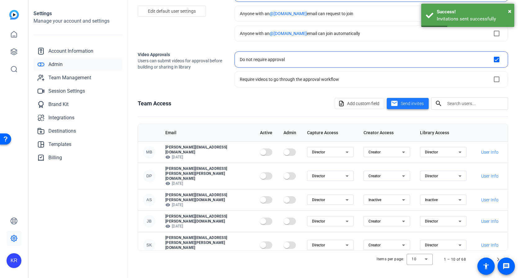 The height and width of the screenshot is (278, 518). Describe the element at coordinates (473, 19) in the screenshot. I see `div: Invitations sent successfully` at that location.